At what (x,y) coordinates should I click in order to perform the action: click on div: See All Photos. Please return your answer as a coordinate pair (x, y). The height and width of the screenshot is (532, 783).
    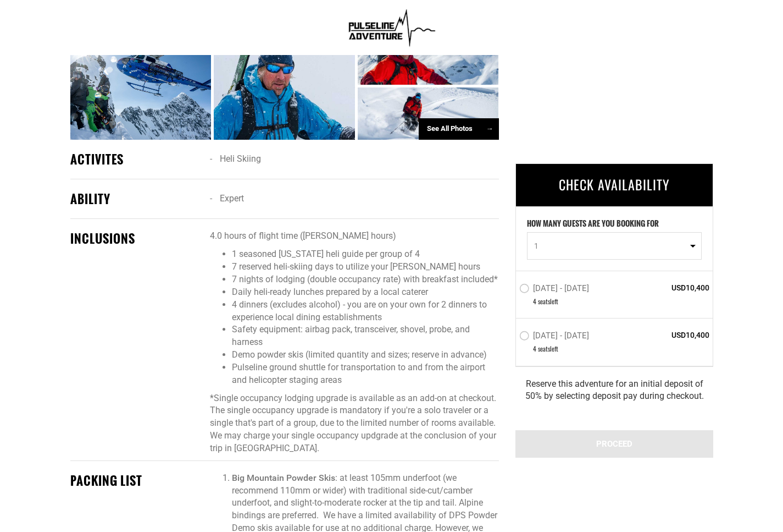
    Looking at the image, I should click on (459, 129).